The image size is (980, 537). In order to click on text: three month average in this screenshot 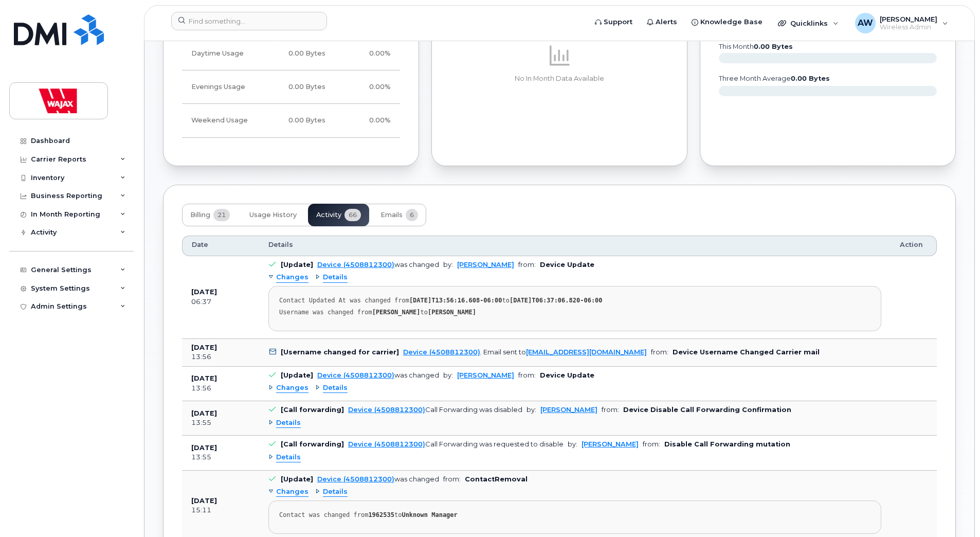, I will do `click(774, 78)`.